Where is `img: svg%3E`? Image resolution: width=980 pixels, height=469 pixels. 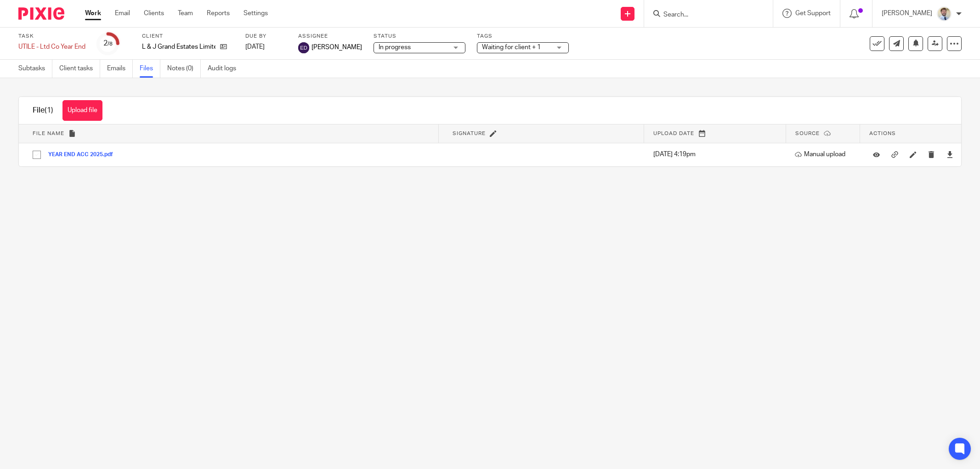
img: svg%3E is located at coordinates (303, 48).